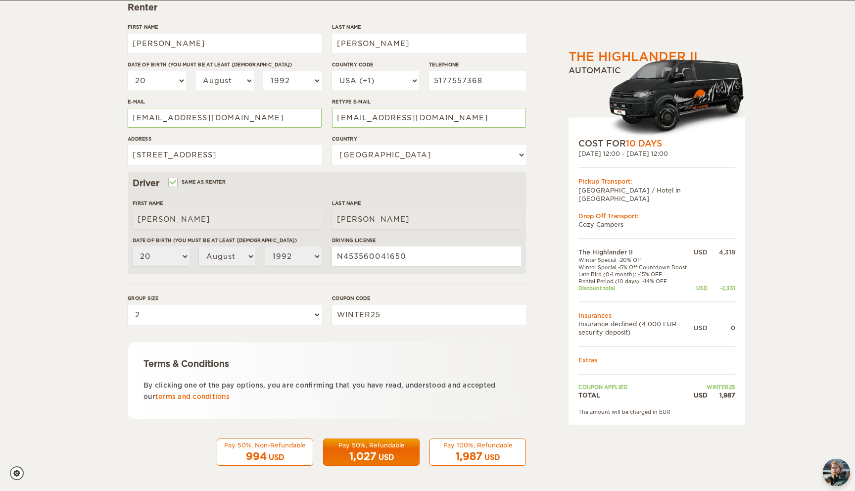 The width and height of the screenshot is (855, 491). What do you see at coordinates (371, 452) in the screenshot?
I see `button: Pay 50%, Refundable 1,027 USD` at bounding box center [371, 452].